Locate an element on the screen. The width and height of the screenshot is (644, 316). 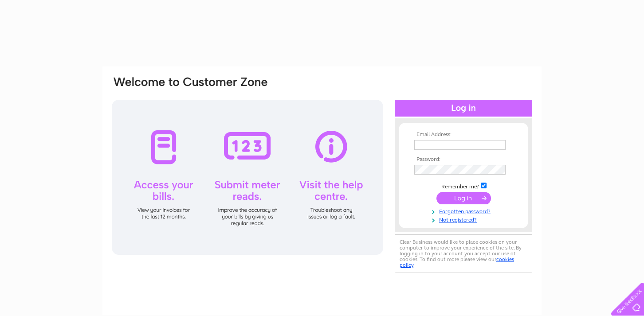
a: Not registered? is located at coordinates (464, 219).